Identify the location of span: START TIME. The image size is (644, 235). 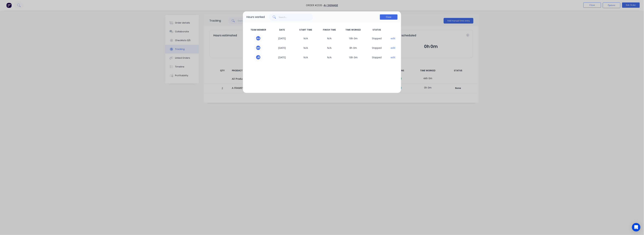
(306, 30).